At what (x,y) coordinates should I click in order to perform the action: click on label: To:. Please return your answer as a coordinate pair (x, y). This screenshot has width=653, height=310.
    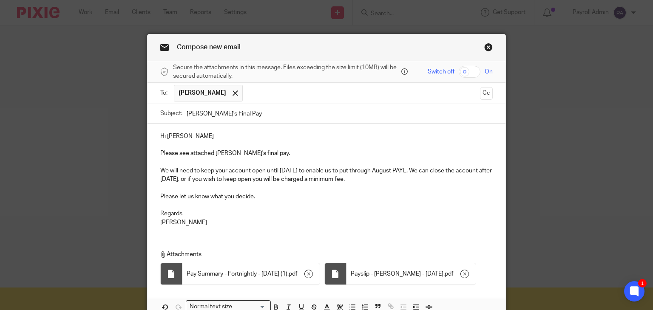
    Looking at the image, I should click on (165, 93).